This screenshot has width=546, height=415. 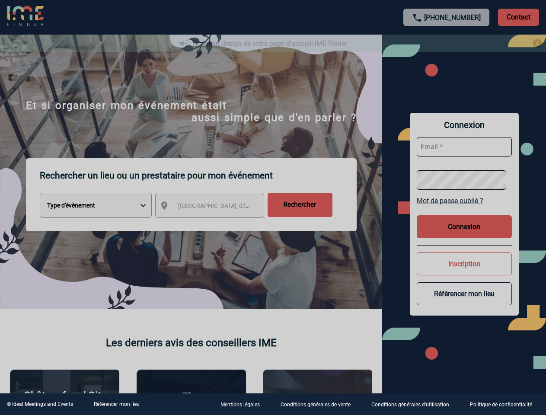 I want to click on a: Conditions générales d'utilisation, so click(x=414, y=404).